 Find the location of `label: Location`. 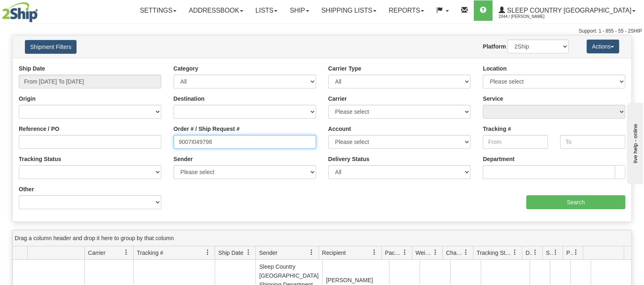

label: Location is located at coordinates (495, 68).